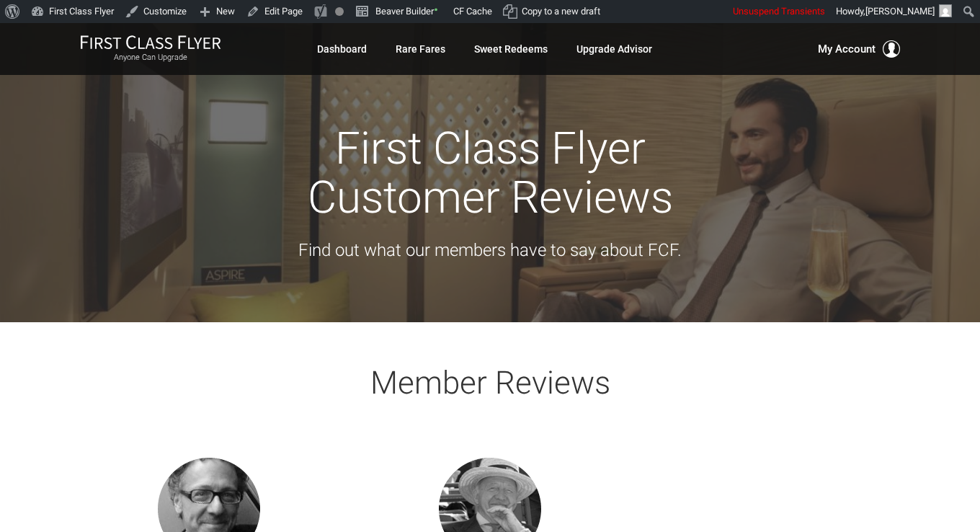 This screenshot has width=980, height=532. Describe the element at coordinates (859, 49) in the screenshot. I see `button: My Account` at that location.